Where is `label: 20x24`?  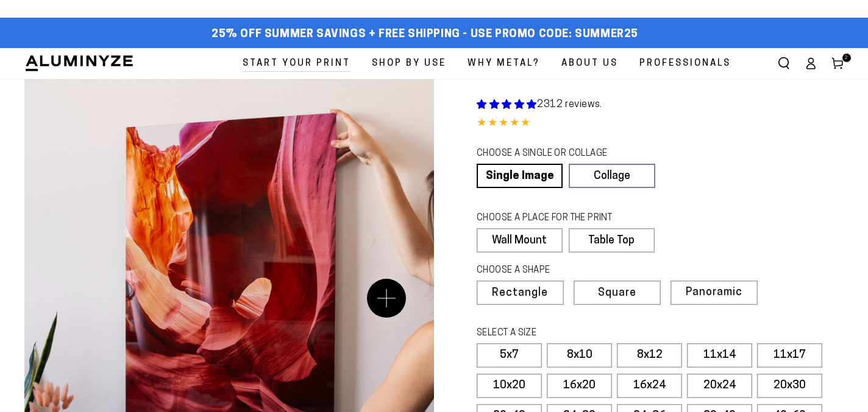 label: 20x24 is located at coordinates (719, 386).